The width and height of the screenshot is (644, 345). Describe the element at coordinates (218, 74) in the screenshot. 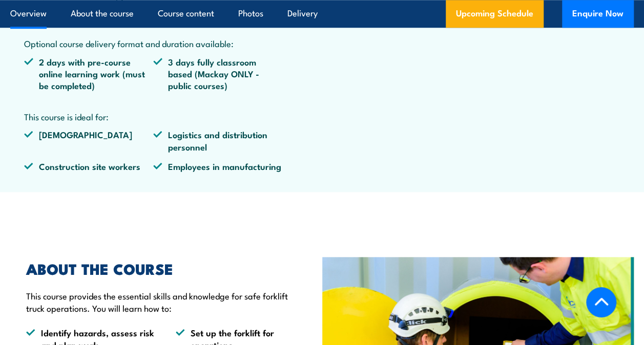

I see `li: 3 days fully classroom based (Mackay ONLY - public courses)` at that location.